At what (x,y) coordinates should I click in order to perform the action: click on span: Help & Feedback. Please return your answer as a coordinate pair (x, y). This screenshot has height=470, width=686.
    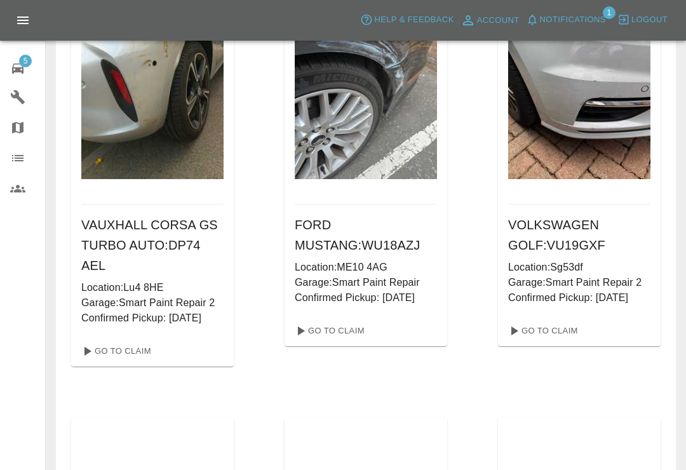
    Looking at the image, I should click on (413, 20).